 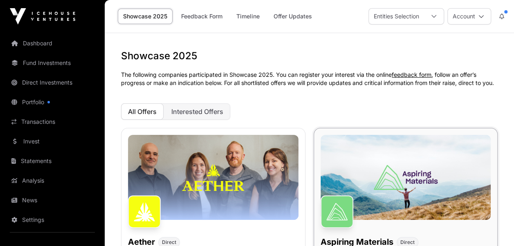 What do you see at coordinates (52, 200) in the screenshot?
I see `a: News` at bounding box center [52, 200].